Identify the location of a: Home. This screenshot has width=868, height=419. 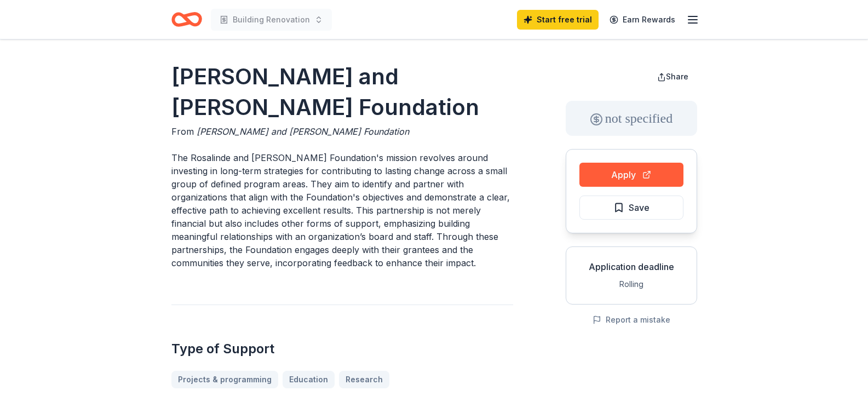
(187, 19).